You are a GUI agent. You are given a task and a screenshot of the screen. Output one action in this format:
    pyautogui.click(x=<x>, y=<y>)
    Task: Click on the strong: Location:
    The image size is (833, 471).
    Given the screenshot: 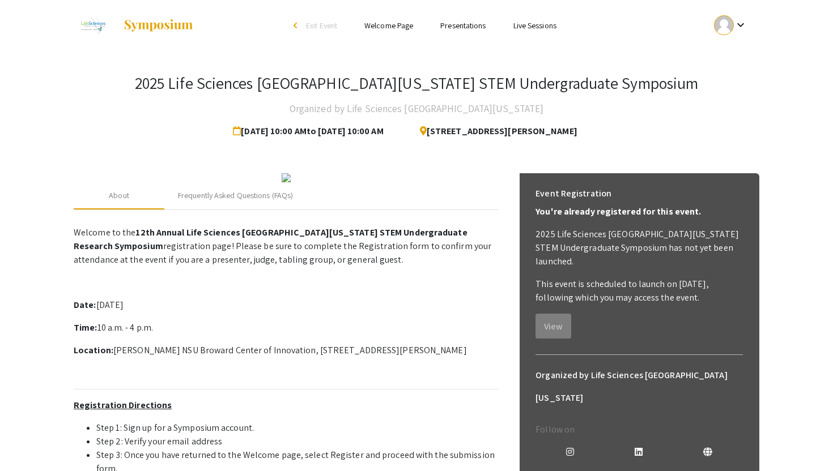 What is the action you would take?
    pyautogui.click(x=94, y=350)
    